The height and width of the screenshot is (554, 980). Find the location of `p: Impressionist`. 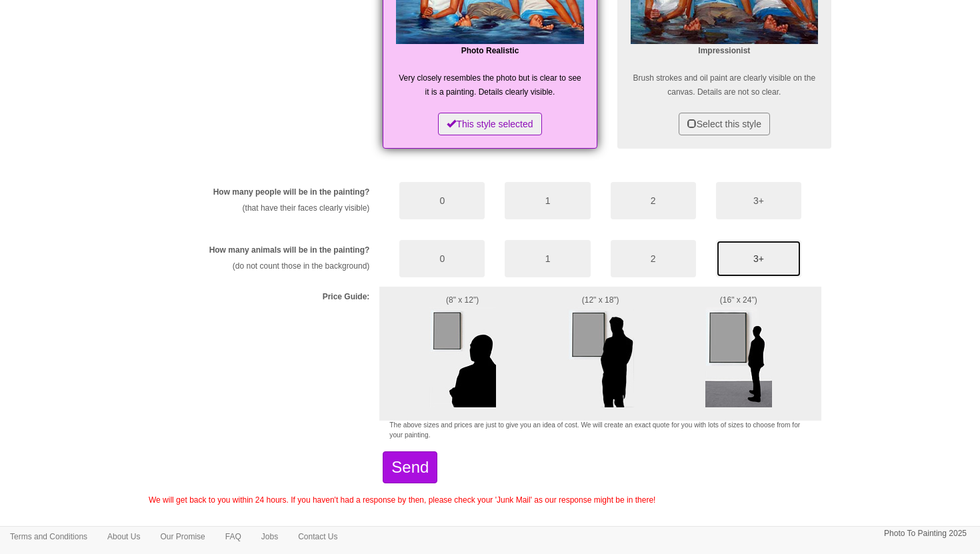

p: Impressionist is located at coordinates (724, 51).